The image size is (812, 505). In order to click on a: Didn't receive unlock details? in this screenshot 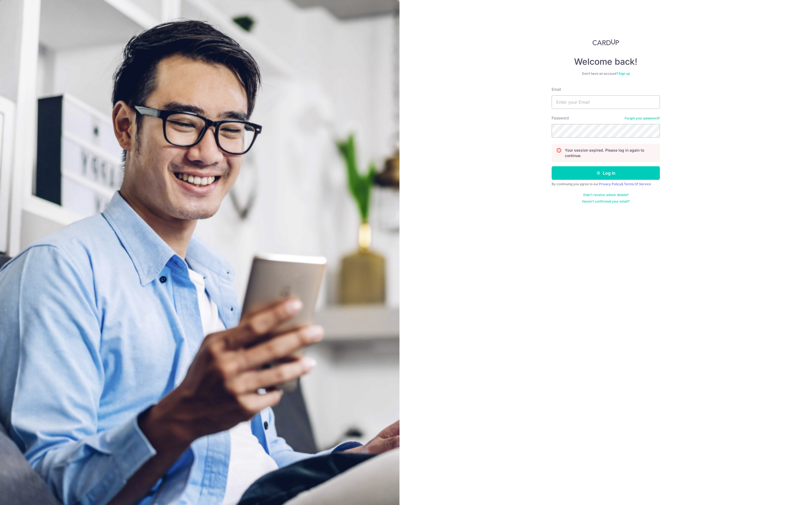, I will do `click(606, 195)`.